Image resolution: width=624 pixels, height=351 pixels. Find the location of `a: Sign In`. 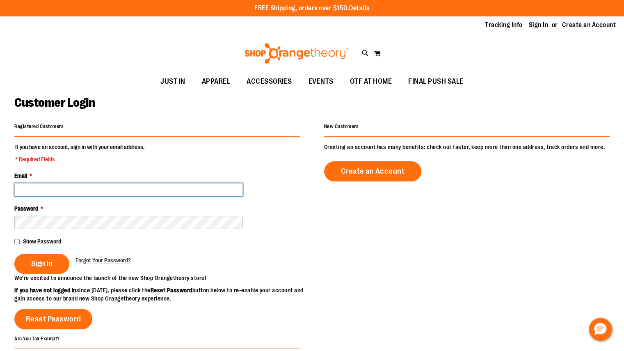

a: Sign In is located at coordinates (539, 25).